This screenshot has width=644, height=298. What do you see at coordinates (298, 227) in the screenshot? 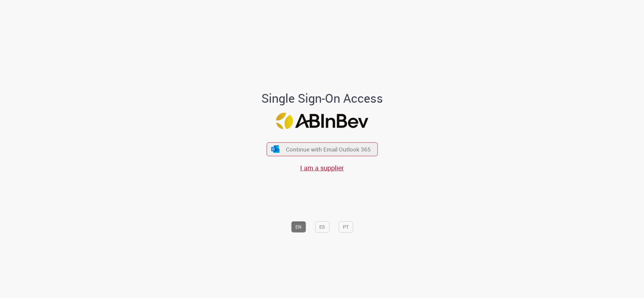
I see `button: EN` at bounding box center [298, 227].